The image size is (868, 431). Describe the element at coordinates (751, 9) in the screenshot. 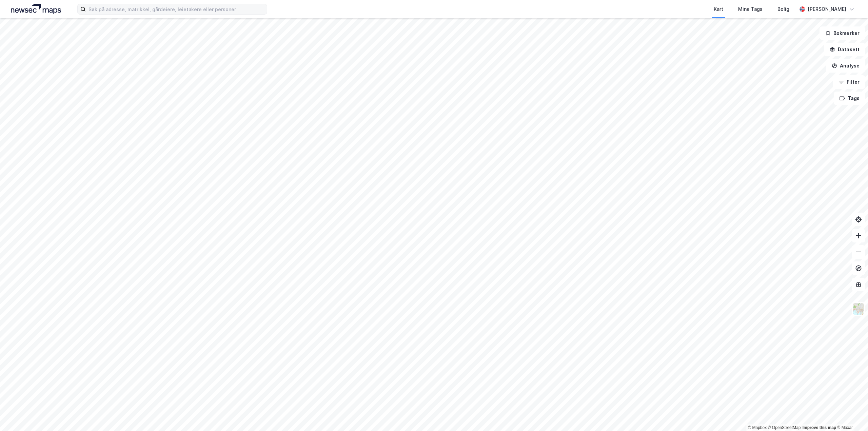

I see `div: Mine Tags` at that location.